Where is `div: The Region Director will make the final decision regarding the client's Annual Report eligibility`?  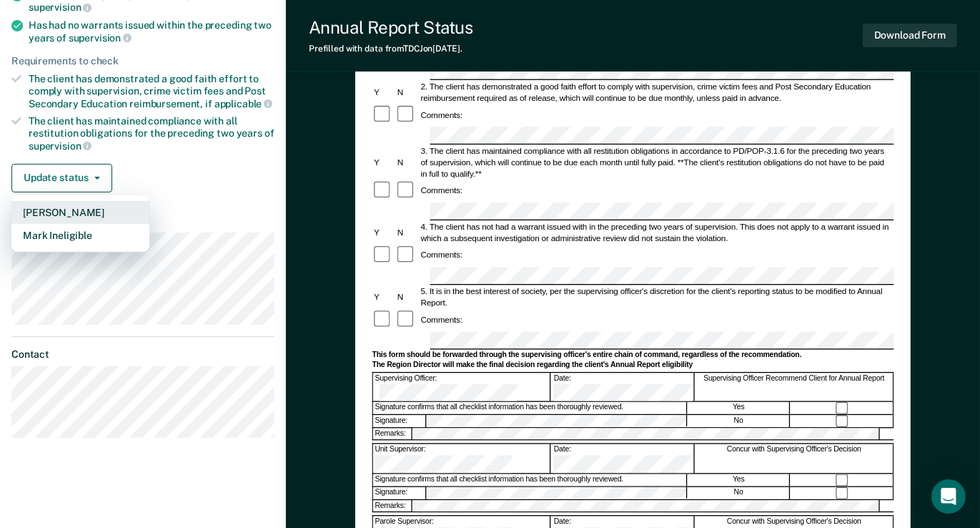 div: The Region Director will make the final decision regarding the client's Annual Report eligibility is located at coordinates (633, 366).